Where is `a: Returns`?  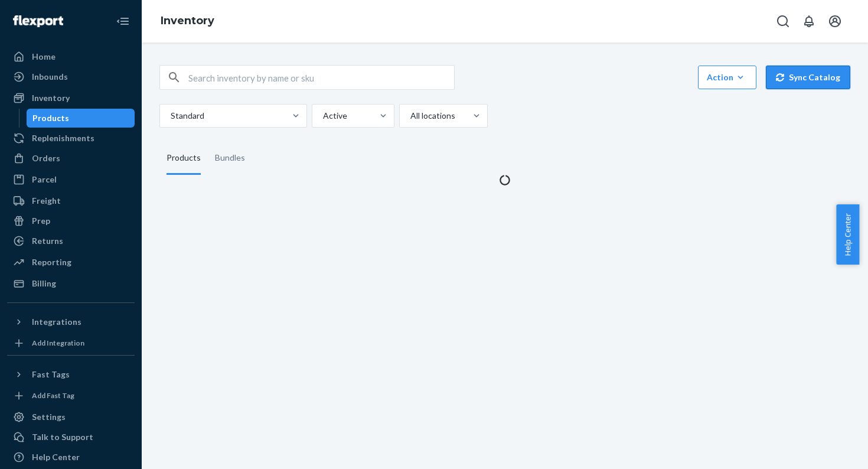
a: Returns is located at coordinates (71, 241).